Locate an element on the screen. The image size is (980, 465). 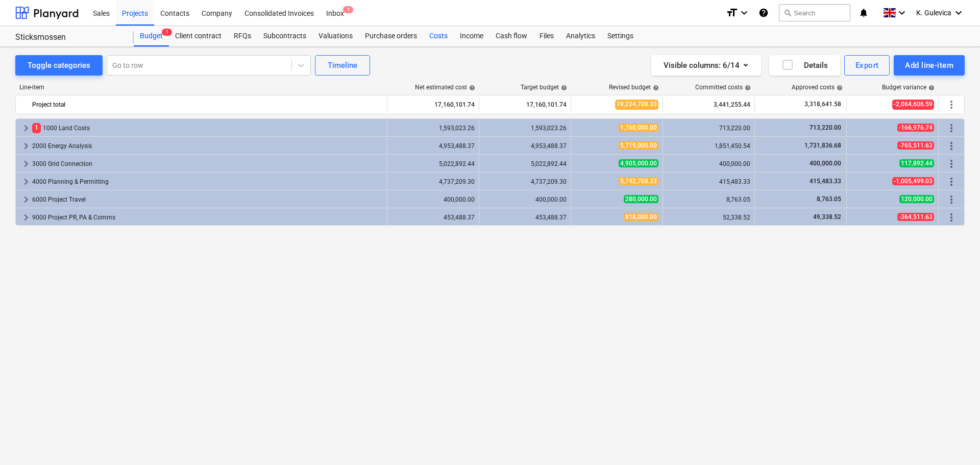
span: K. Gulevica is located at coordinates (934, 13).